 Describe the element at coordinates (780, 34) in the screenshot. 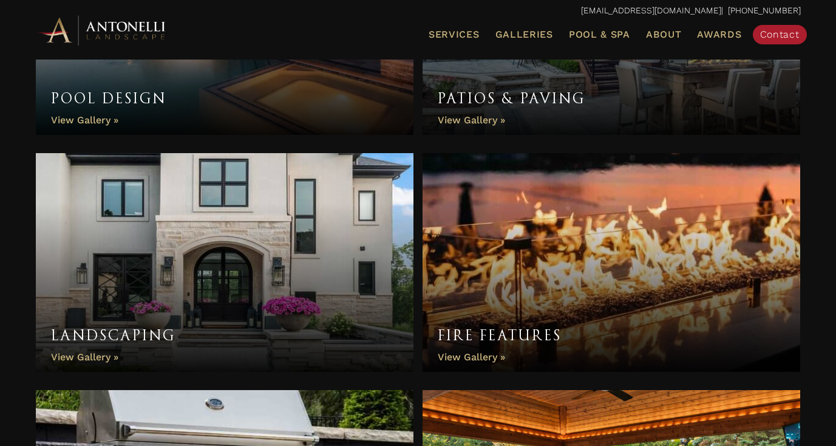

I see `span: Contact` at that location.